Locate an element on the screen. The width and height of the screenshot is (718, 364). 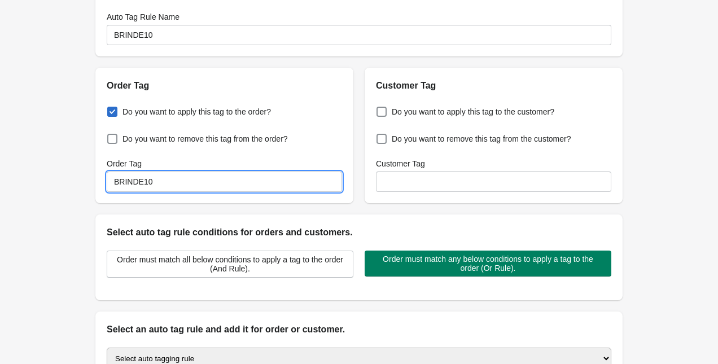
label: Customer Tag is located at coordinates (400, 164).